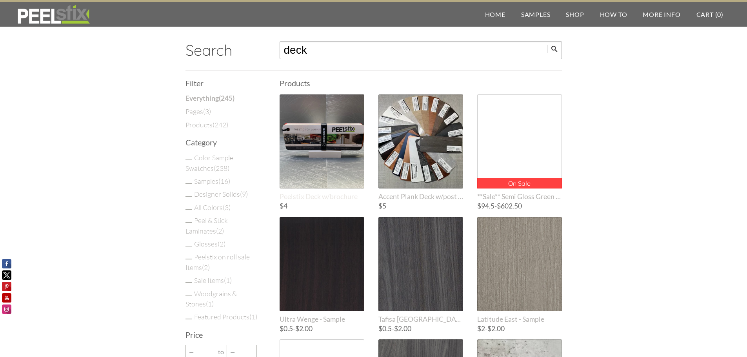 This screenshot has width=747, height=357. I want to click on a: Sale Items, so click(213, 280).